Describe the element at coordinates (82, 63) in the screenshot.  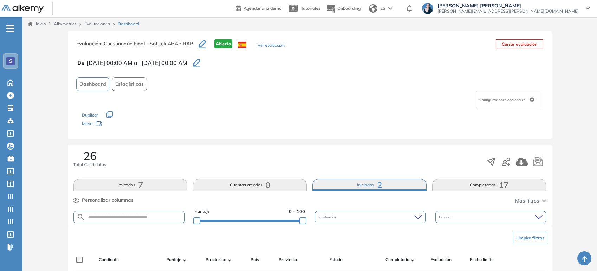
I see `span: Del` at that location.